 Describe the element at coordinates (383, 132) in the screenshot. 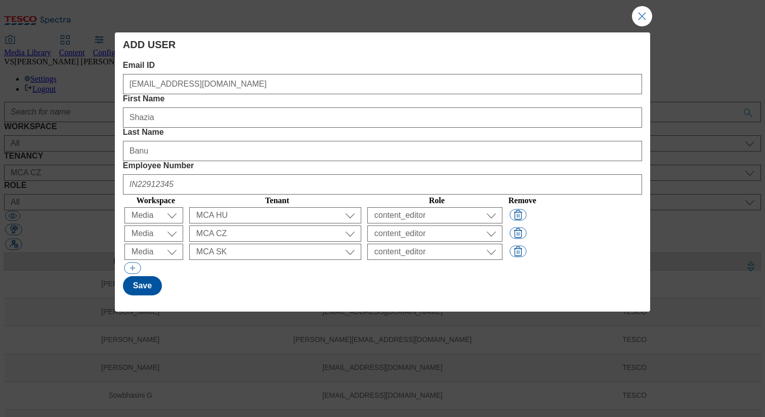

I see `label: Last Name` at that location.